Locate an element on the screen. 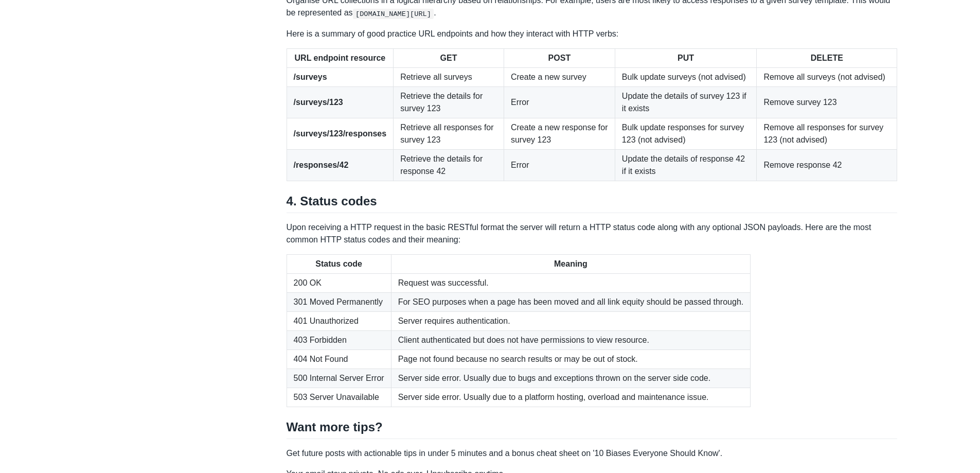 Image resolution: width=980 pixels, height=473 pixels. th: Status code is located at coordinates (338, 263).